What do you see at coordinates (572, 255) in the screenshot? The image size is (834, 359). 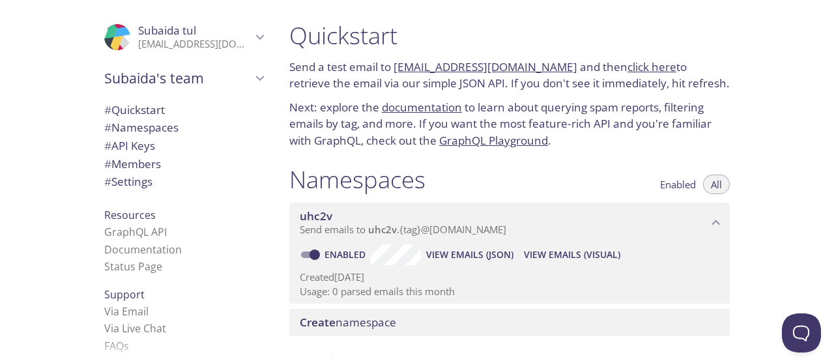 I see `span: View Emails (Visual)` at bounding box center [572, 255].